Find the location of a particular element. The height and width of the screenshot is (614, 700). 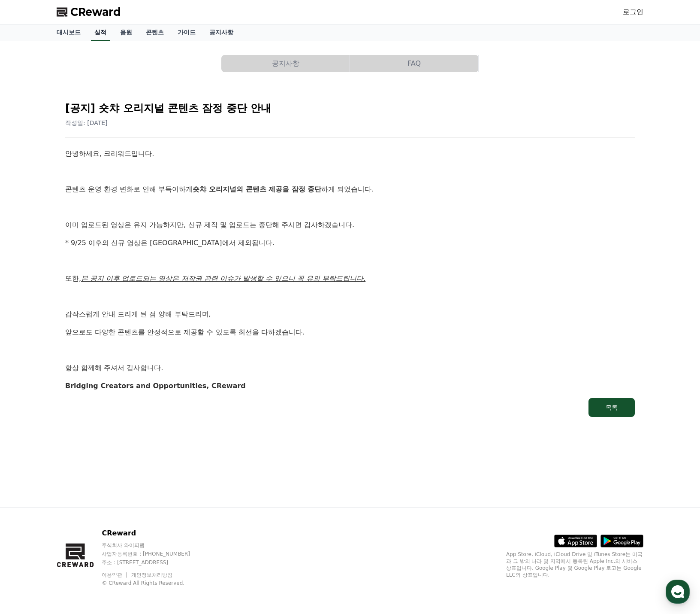

strong: 숏챠 오리지널의 콘텐츠 제공을 잠정 중단 is located at coordinates (257, 189).